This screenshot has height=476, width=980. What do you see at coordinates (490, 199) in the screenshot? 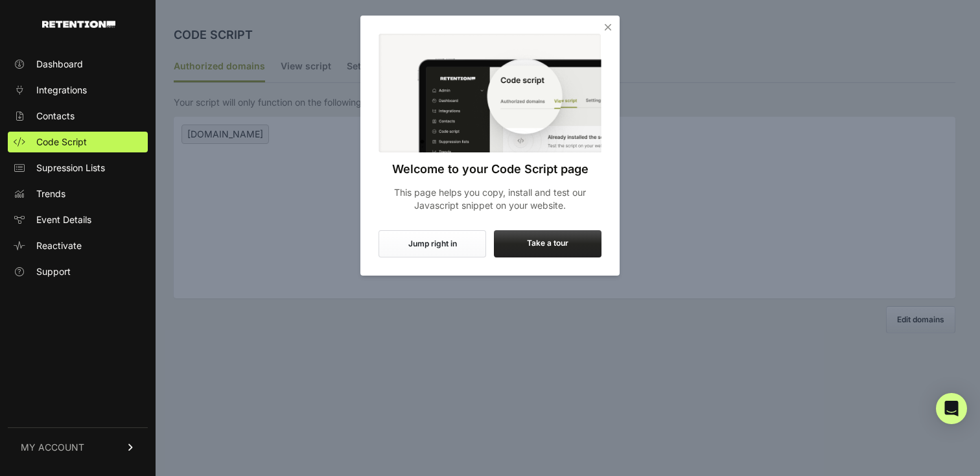
I see `p: This page helps you copy, install and test our Javascript snippet on your website.` at bounding box center [490, 199].